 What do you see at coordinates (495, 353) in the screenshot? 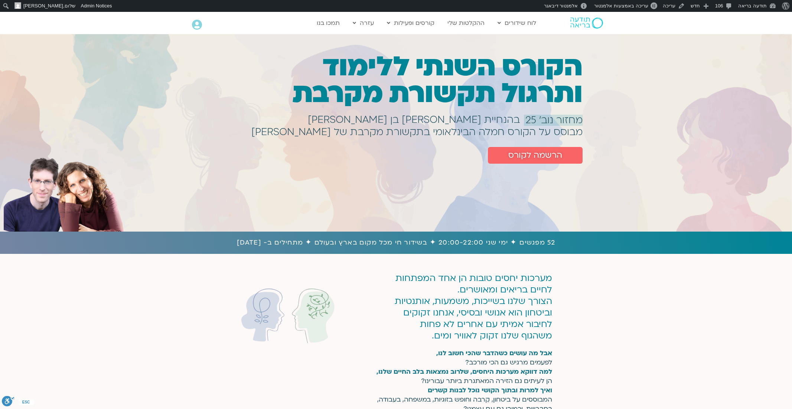
I see `strong: אבל מה עושים כשהדבר שהכי חשוב לנו,` at bounding box center [495, 353].